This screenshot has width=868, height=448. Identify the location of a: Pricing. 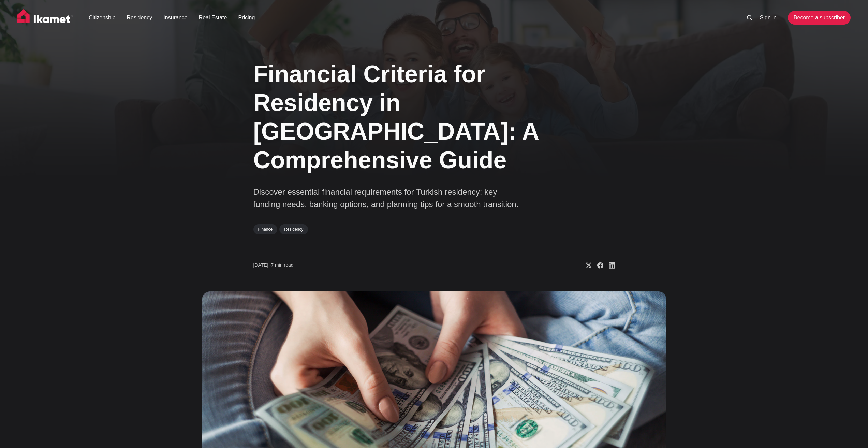
(247, 18).